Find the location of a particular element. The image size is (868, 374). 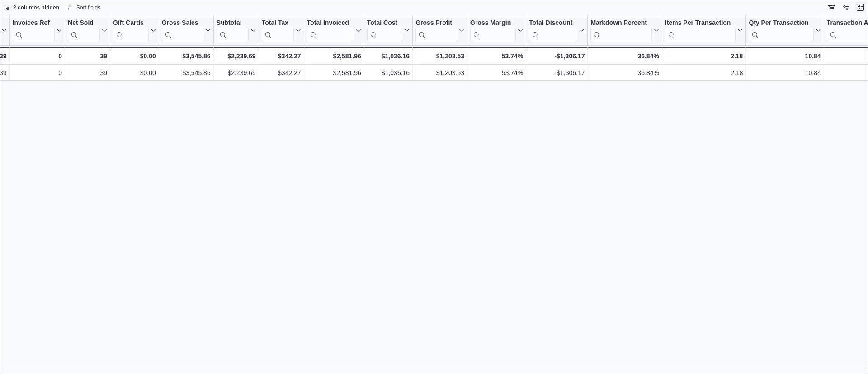

button: Items Per Transaction is located at coordinates (703, 30).